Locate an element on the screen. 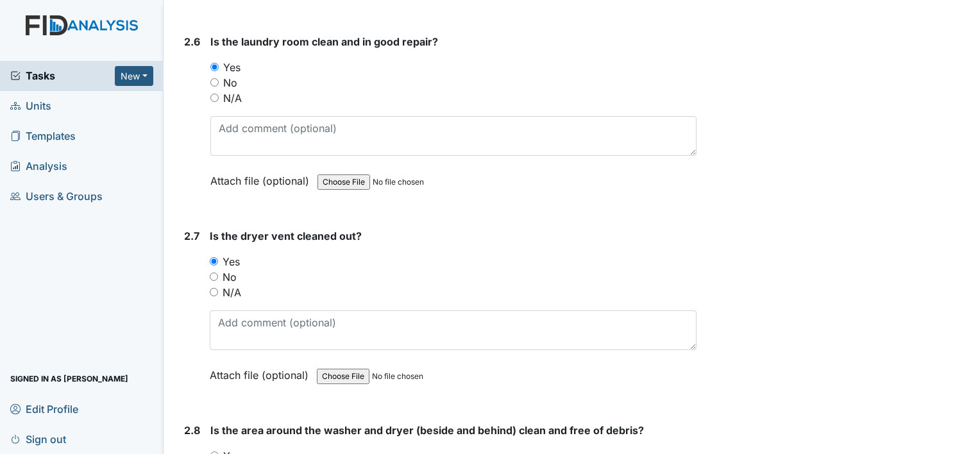 This screenshot has height=454, width=980. span: Is the laundry room clean and in good repair? is located at coordinates (324, 42).